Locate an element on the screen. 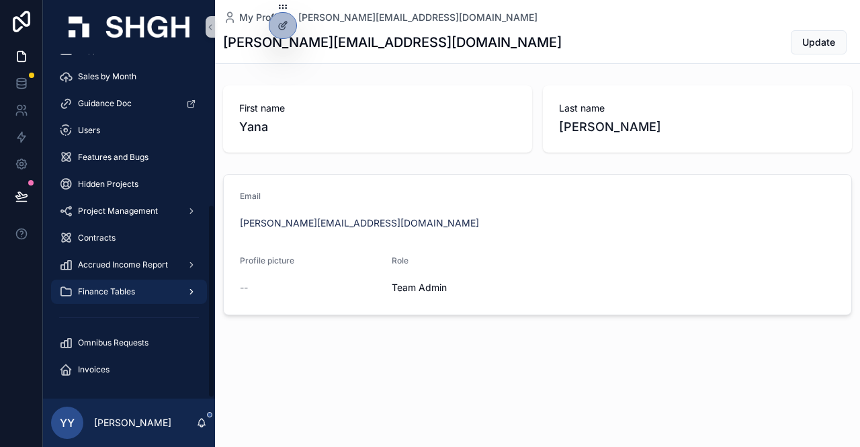 Image resolution: width=860 pixels, height=447 pixels. a: Features and Bugs is located at coordinates (129, 157).